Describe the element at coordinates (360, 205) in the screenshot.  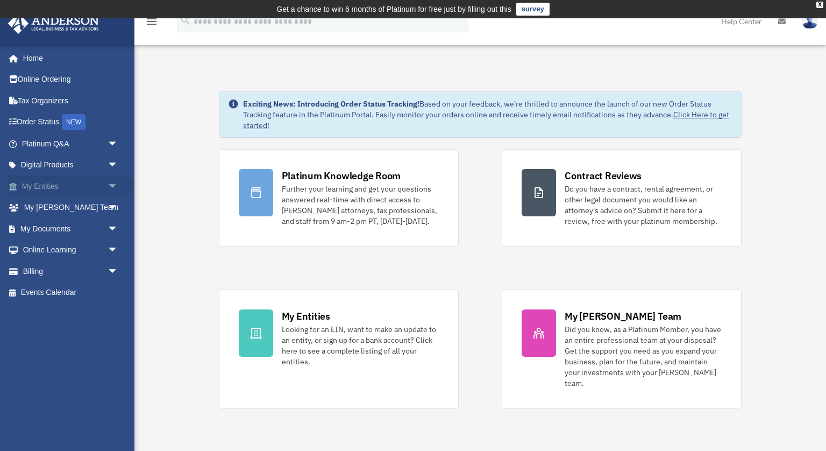
I see `div: Further your learning and get your questions answered real-time with direct access to [PERSON_NAM...` at that location.